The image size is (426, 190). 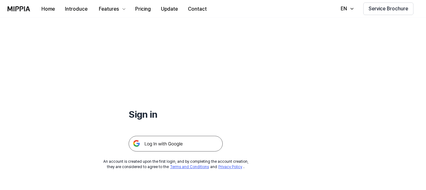 What do you see at coordinates (48, 9) in the screenshot?
I see `button: Home` at bounding box center [48, 9].